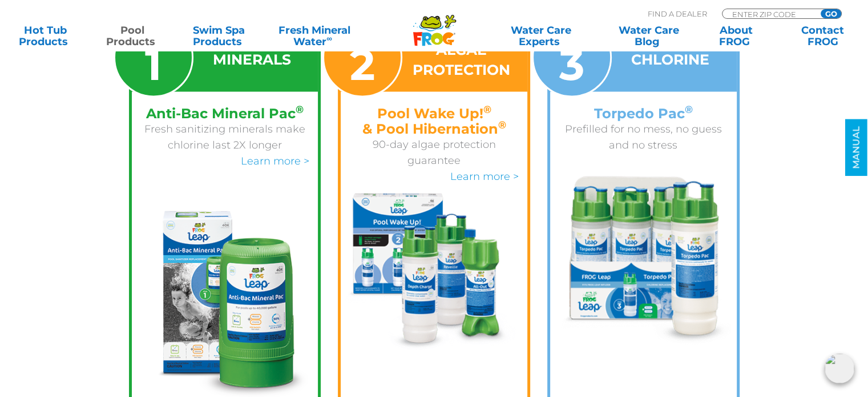  I want to click on h4: Torpedo Pac, so click(644, 113).